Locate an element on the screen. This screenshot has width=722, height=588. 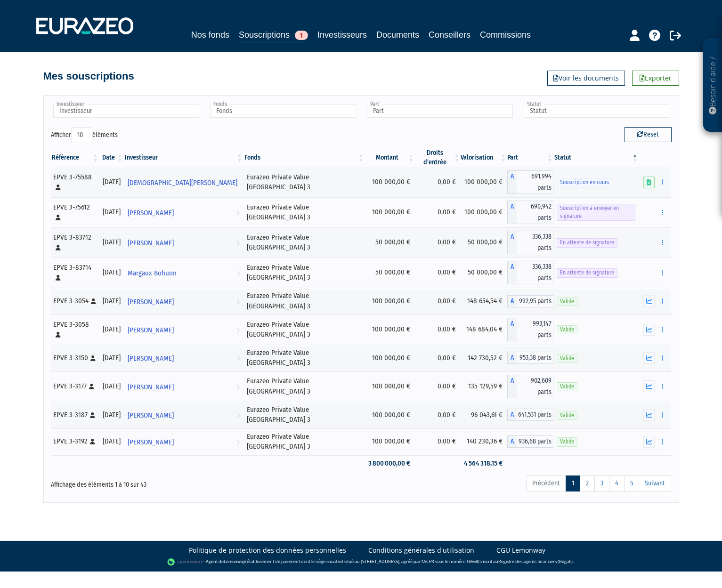
th: Fonds: activer pour trier la colonne par ordre croissant is located at coordinates (304, 158).